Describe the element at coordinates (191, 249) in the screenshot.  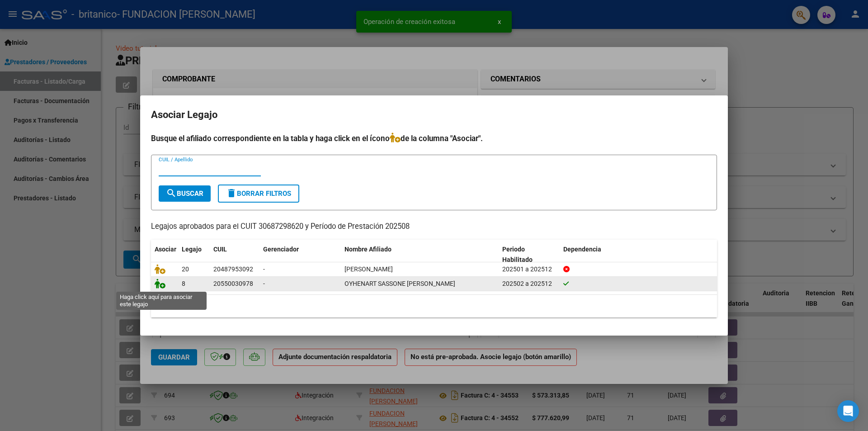
I see `span: Legajo` at that location.